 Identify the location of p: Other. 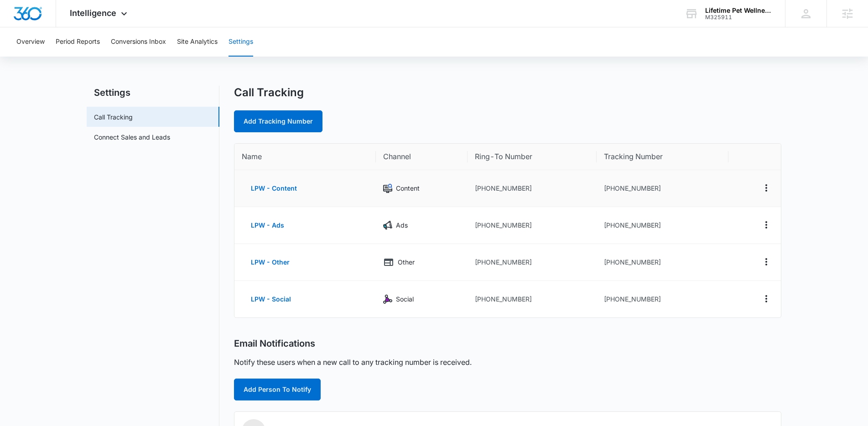
(406, 262).